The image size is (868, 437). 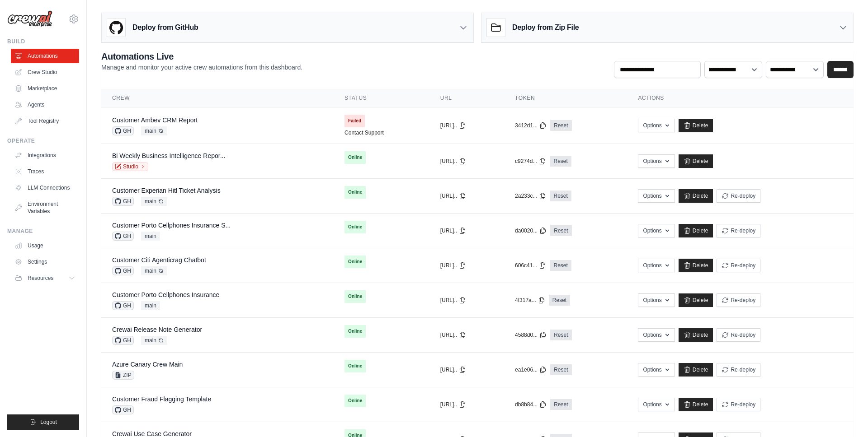 I want to click on img: GitHub Logo, so click(x=116, y=28).